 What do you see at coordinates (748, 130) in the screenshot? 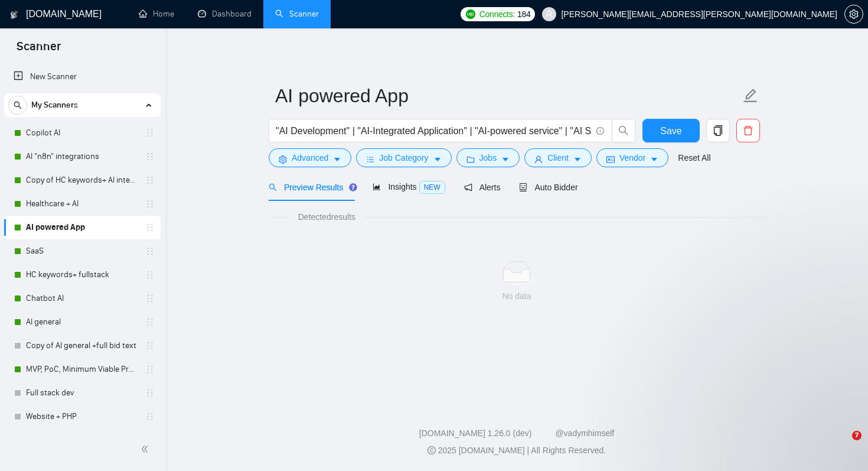
I see `button: delete` at bounding box center [748, 130].